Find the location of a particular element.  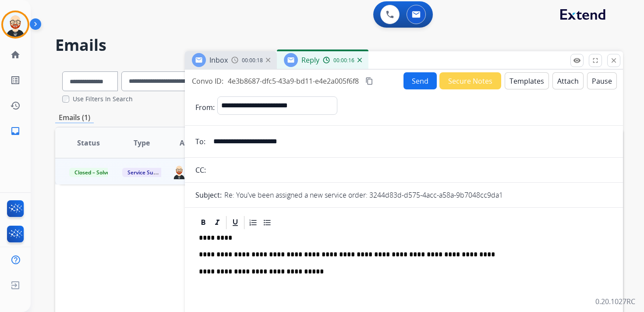

span: Inbox is located at coordinates (218, 60).